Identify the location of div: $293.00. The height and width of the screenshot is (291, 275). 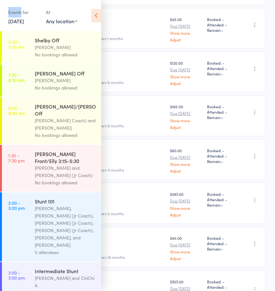
(186, 204).